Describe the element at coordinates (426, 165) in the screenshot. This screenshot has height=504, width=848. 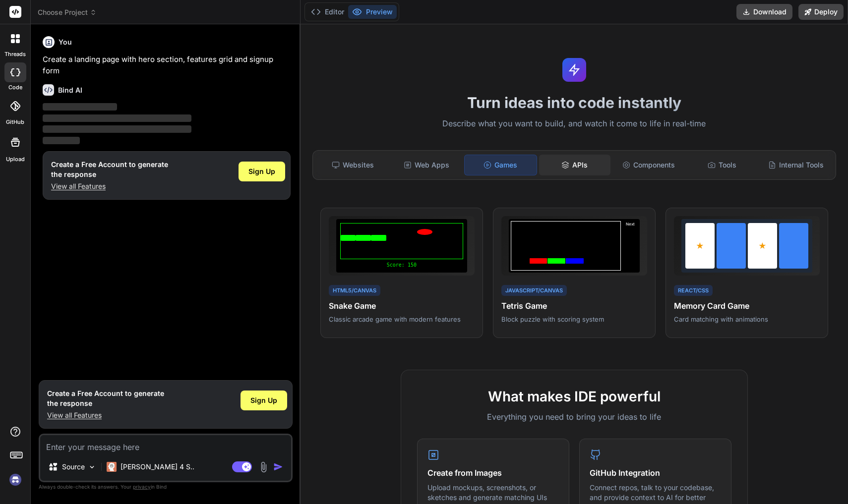
I see `div: Web Apps` at that location.